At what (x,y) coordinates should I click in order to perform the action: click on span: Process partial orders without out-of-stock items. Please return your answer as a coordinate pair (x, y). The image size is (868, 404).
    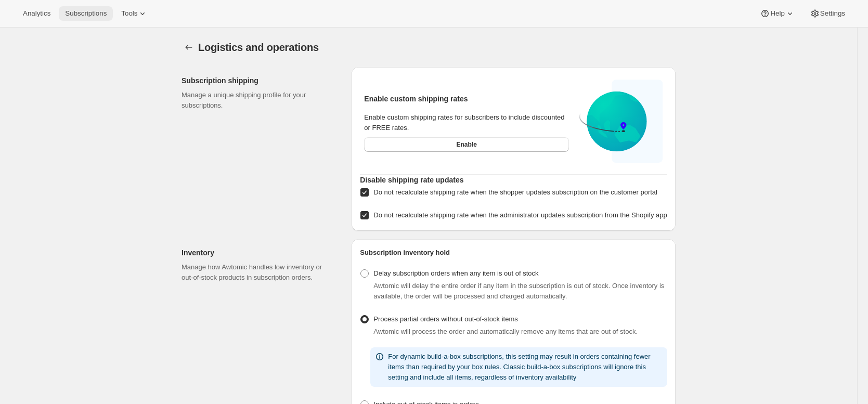
    Looking at the image, I should click on (445, 319).